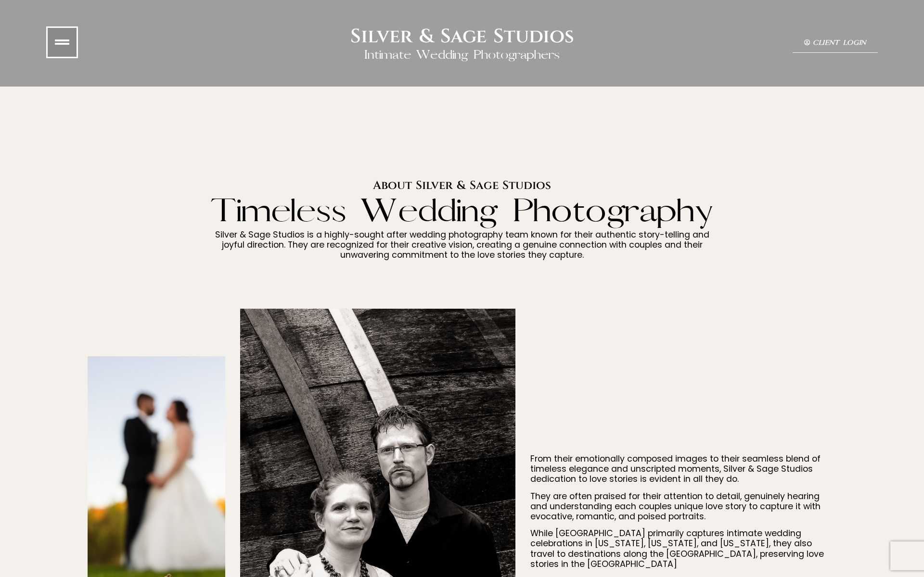 This screenshot has width=924, height=577. I want to click on span: They are often praised for their attention to detail, genuinely hearing and understanding each co..., so click(676, 506).